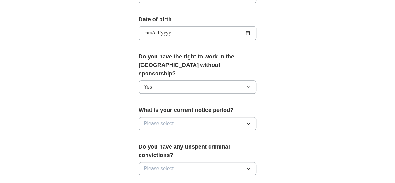 Image resolution: width=395 pixels, height=183 pixels. What do you see at coordinates (198, 87) in the screenshot?
I see `button: Yes` at bounding box center [198, 87].